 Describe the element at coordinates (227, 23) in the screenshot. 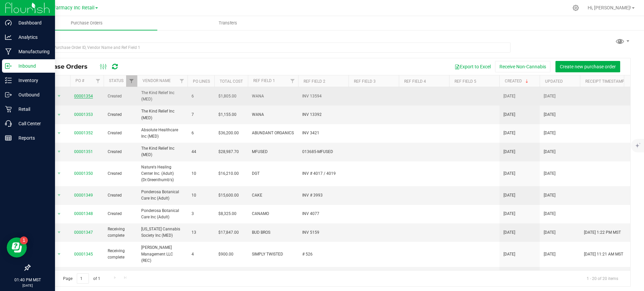

I see `span: Transfers` at that location.